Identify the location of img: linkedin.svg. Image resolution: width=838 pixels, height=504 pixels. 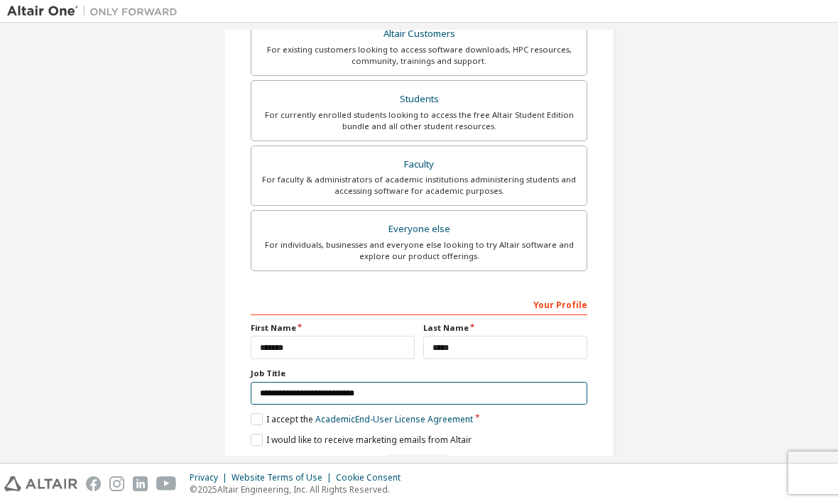
(140, 483).